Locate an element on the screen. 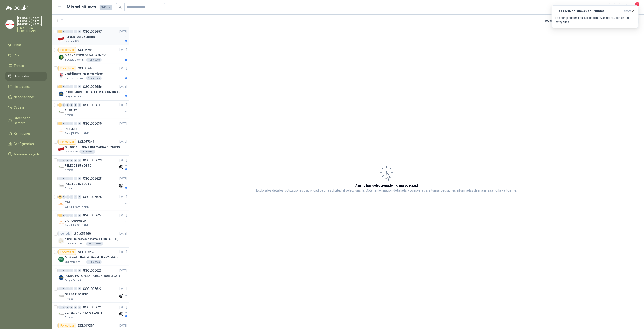 The width and height of the screenshot is (644, 329). h1: Mis solicitudes is located at coordinates (81, 7).